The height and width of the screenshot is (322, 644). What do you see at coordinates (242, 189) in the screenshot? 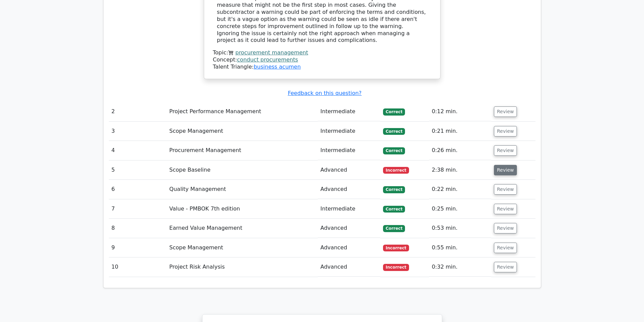
I see `td: Quality Management` at bounding box center [242, 189].